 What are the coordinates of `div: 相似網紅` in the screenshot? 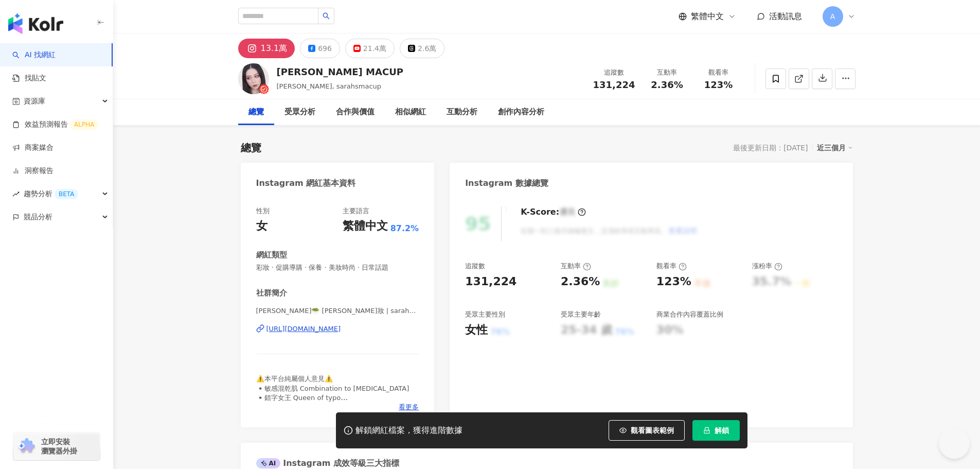 It's located at (410, 112).